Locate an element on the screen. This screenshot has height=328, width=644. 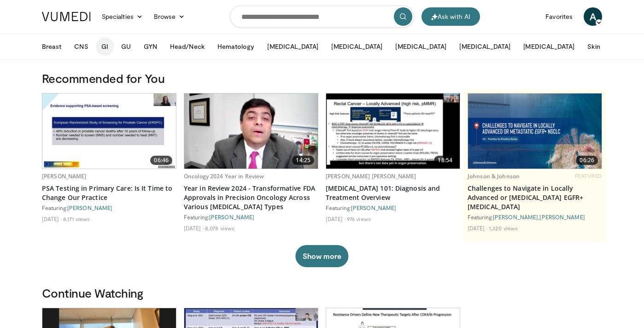
span: 06:26 is located at coordinates (587, 160).